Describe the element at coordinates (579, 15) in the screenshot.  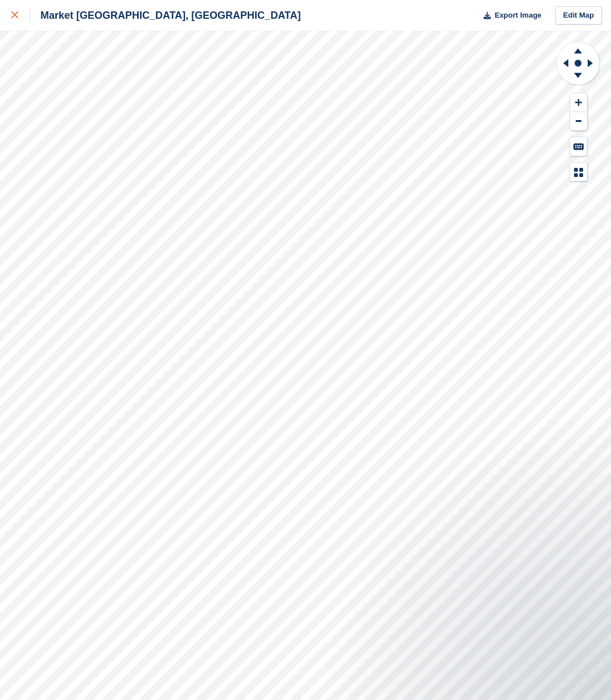
I see `a: Edit Map` at that location.